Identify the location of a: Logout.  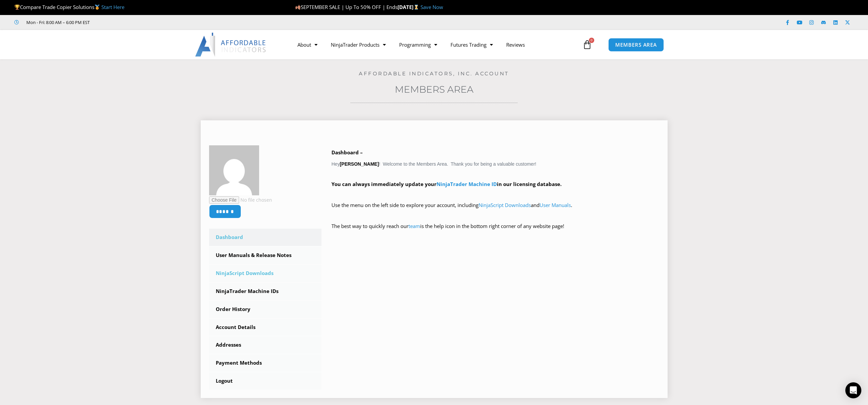
(266, 381).